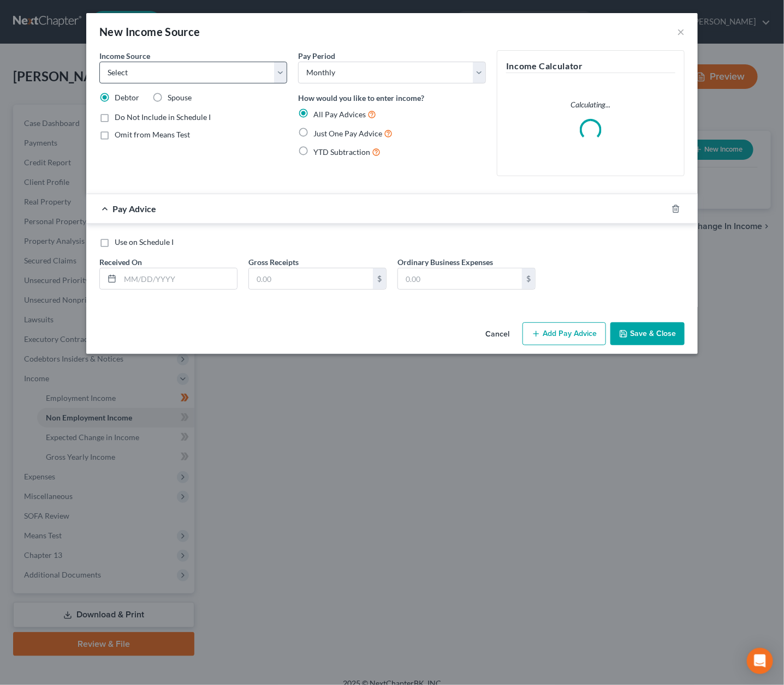  I want to click on p: Calculating..., so click(590, 105).